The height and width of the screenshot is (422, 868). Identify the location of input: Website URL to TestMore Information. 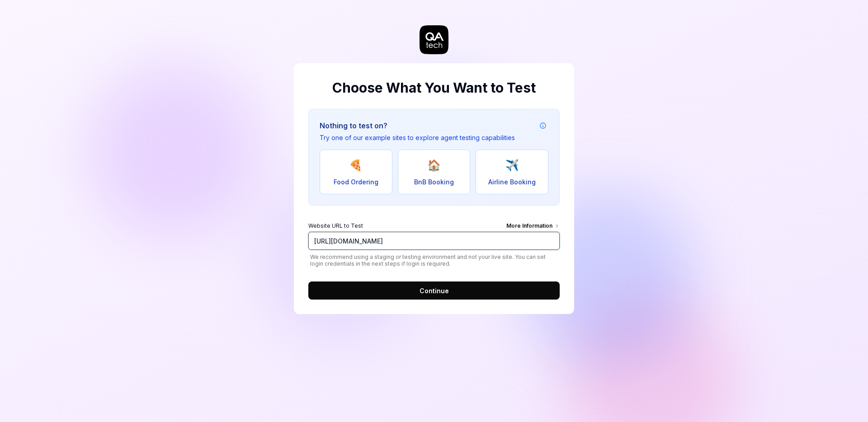
(434, 241).